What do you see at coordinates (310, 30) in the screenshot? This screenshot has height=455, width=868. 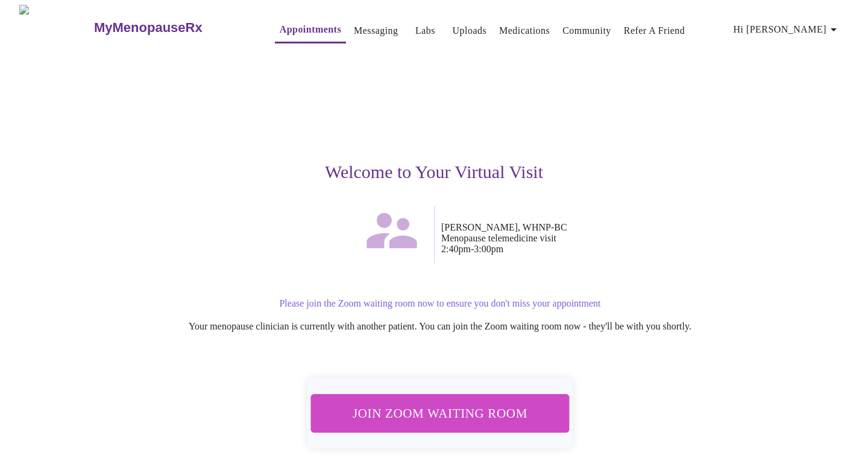 I see `button: Appointments` at bounding box center [310, 30].